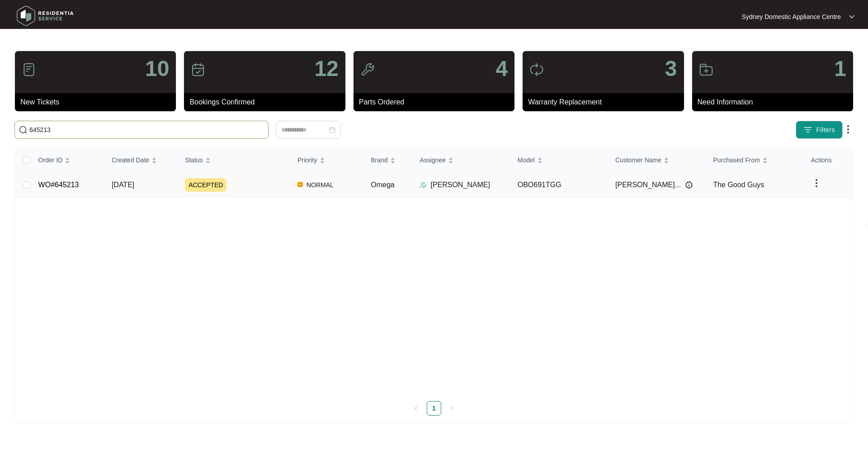 This screenshot has height=449, width=868. I want to click on span: The Good Guys, so click(738, 184).